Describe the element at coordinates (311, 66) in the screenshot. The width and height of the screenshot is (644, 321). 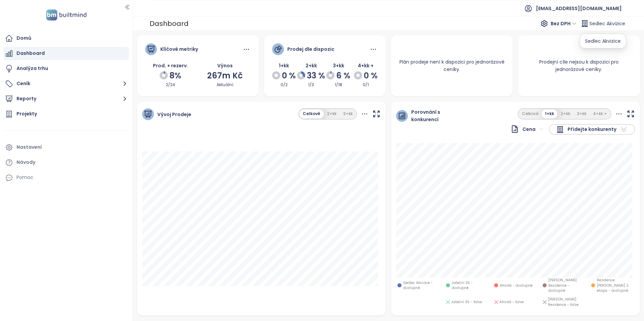
I see `span: 2+kk` at that location.